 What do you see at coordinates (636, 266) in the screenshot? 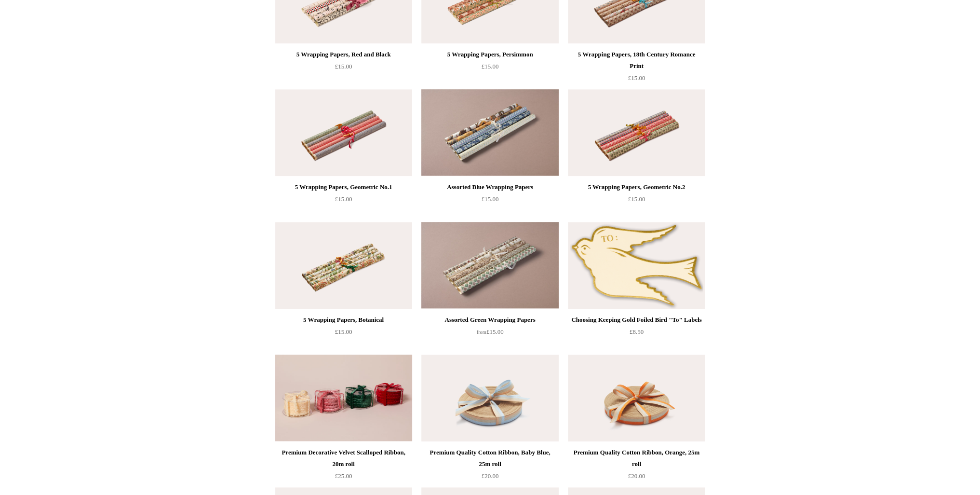
I see `img: Choosing Keeping Gold Foiled Bird "To" Labels` at bounding box center [636, 266].